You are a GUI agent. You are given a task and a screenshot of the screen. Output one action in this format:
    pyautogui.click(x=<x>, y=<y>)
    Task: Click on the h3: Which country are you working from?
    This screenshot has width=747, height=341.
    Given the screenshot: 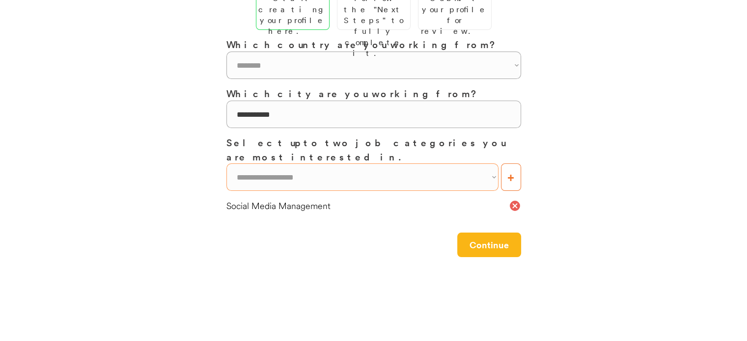 What is the action you would take?
    pyautogui.click(x=374, y=44)
    